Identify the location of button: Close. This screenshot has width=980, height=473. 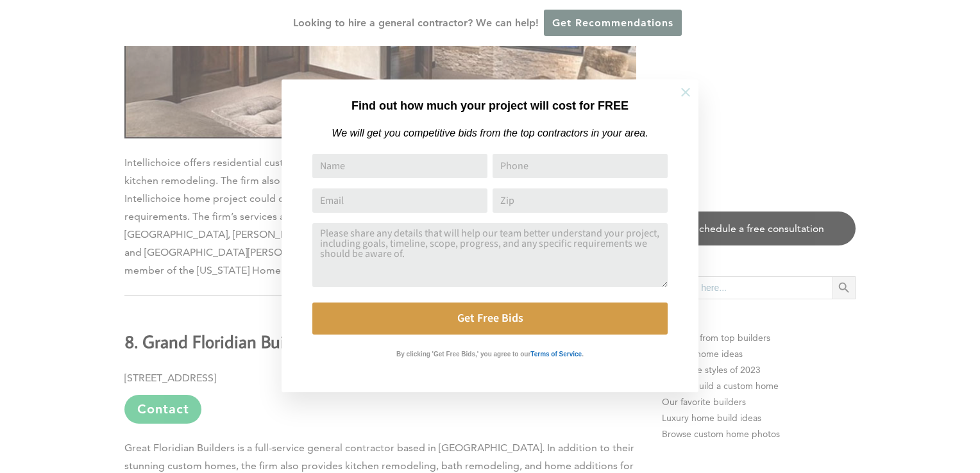
(686, 92).